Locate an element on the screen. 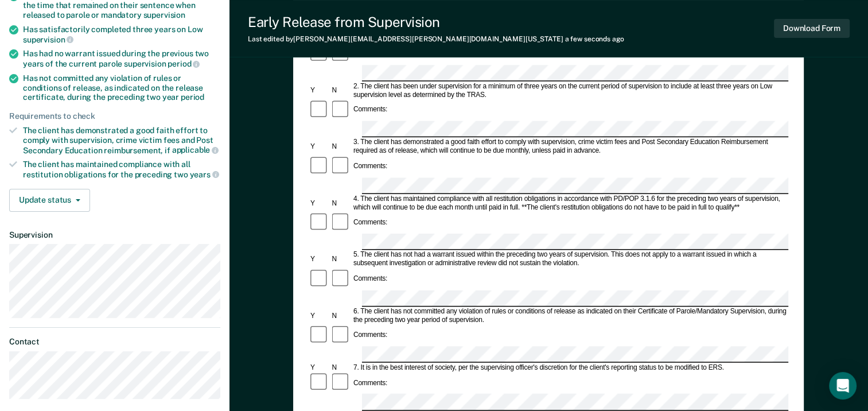 This screenshot has height=411, width=868. dt: Supervision is located at coordinates (115, 235).